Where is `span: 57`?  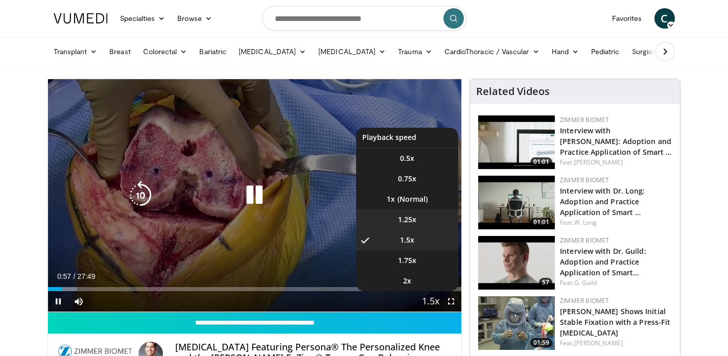 span: 57 is located at coordinates (546, 282).